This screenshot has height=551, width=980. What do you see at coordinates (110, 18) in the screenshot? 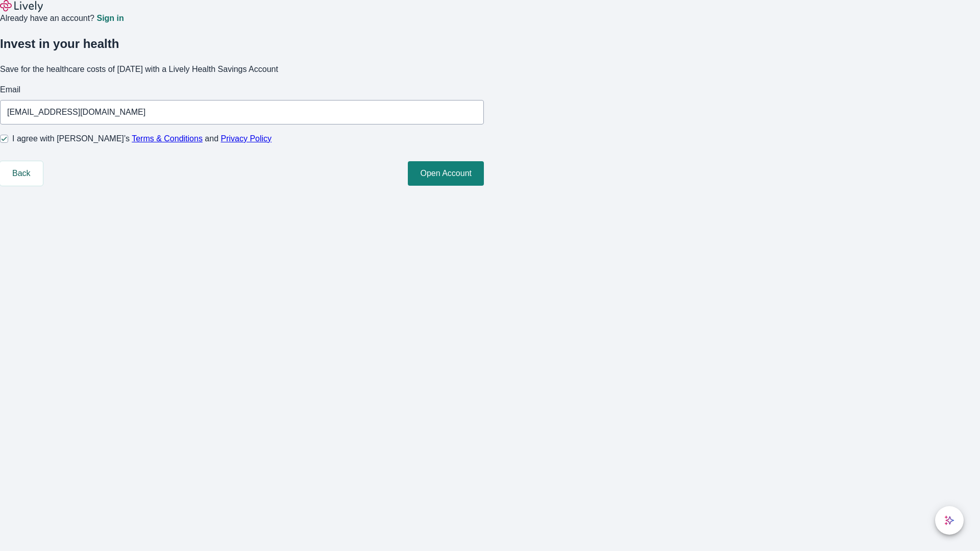
I see `a: Sign in` at bounding box center [110, 18].